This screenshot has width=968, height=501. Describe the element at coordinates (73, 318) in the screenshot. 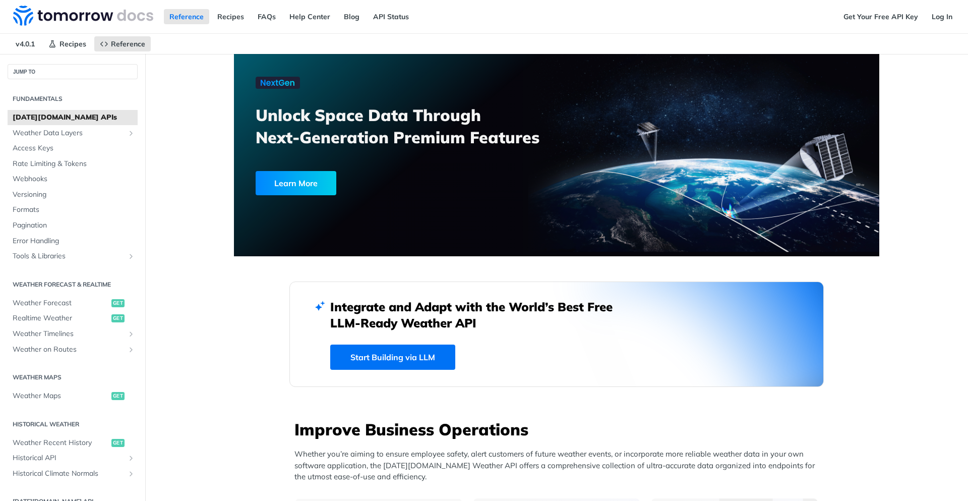

I see `a: Realtime Weatherget` at that location.